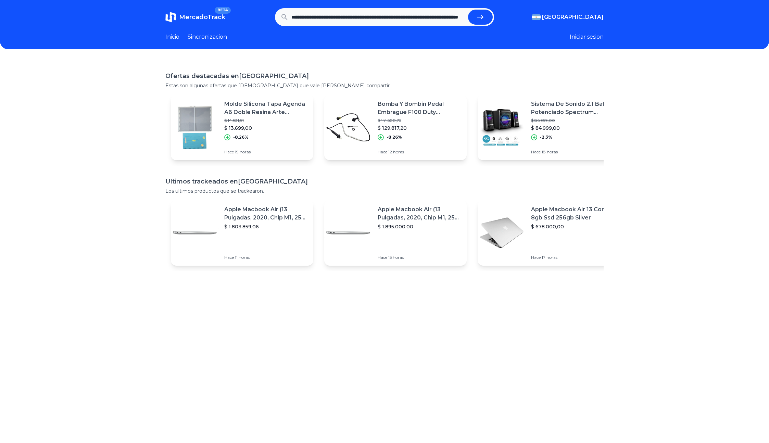 Image resolution: width=769 pixels, height=443 pixels. What do you see at coordinates (385, 191) in the screenshot?
I see `p: Los ultimos productos que se trackearon.` at bounding box center [385, 191].